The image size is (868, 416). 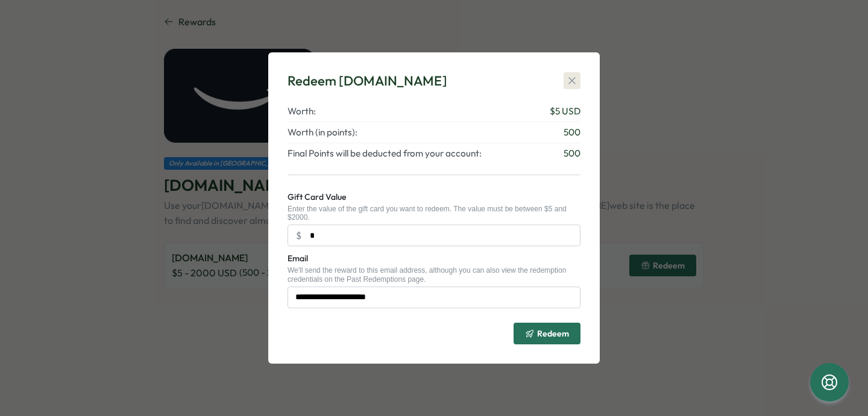 I want to click on span: Worth (in points):, so click(x=322, y=133).